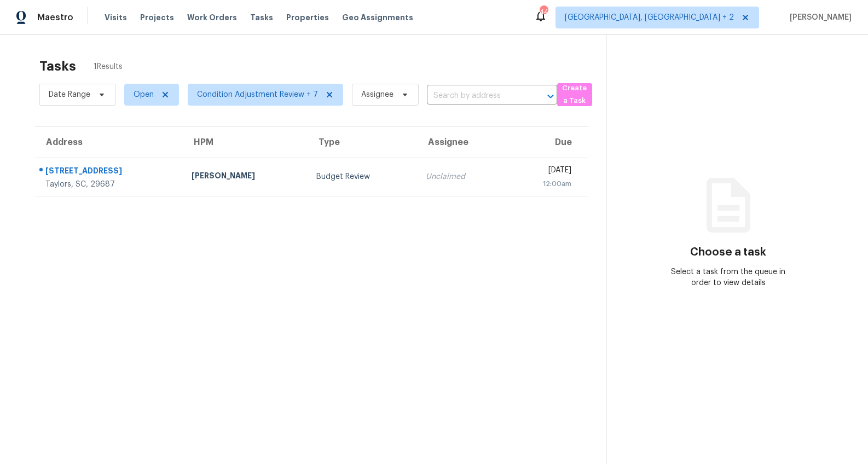 The width and height of the screenshot is (868, 464). Describe the element at coordinates (245, 142) in the screenshot. I see `th: HPM` at that location.